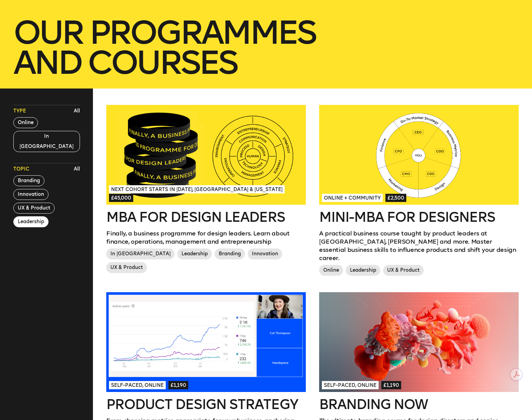  Describe the element at coordinates (264, 254) in the screenshot. I see `span: Innovation` at that location.